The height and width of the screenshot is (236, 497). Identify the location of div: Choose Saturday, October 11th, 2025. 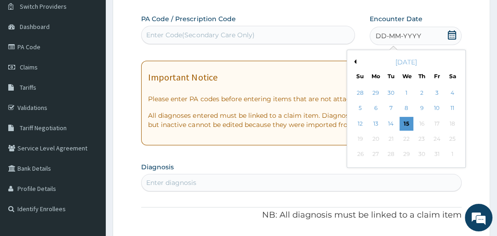
(452, 108).